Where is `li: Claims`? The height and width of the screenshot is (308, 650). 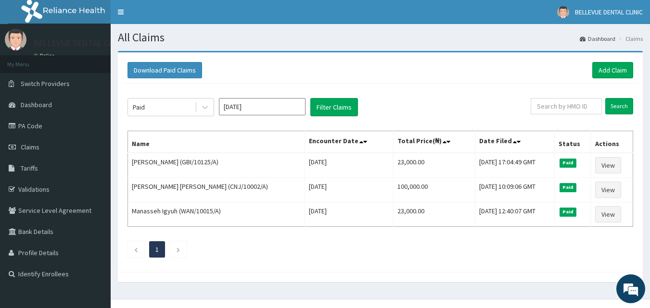
li: Claims is located at coordinates (629, 38).